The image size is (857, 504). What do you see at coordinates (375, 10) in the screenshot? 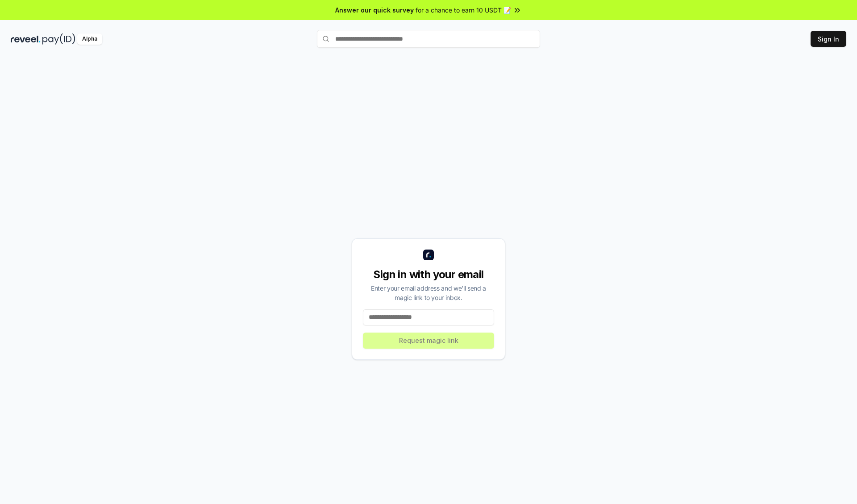
I see `span: Answer our quick survey` at bounding box center [375, 10].